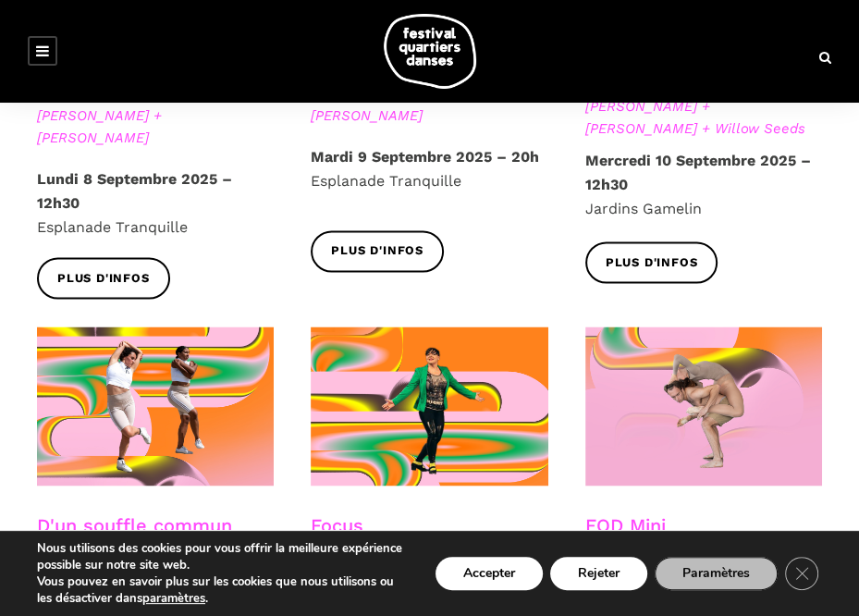 The image size is (859, 616). What do you see at coordinates (802, 573) in the screenshot?
I see `button: Close GDPR Cookie Banner` at bounding box center [802, 573].